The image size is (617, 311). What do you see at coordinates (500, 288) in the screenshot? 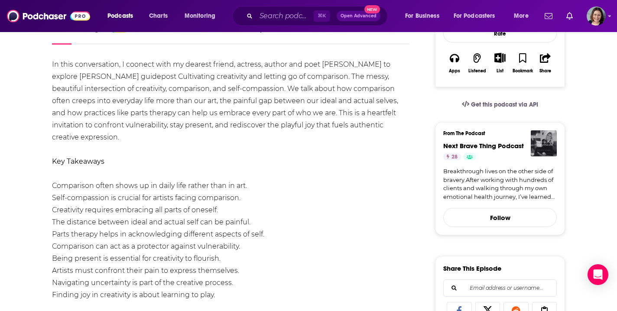
I see `input: Email address or username...` at bounding box center [500, 288].